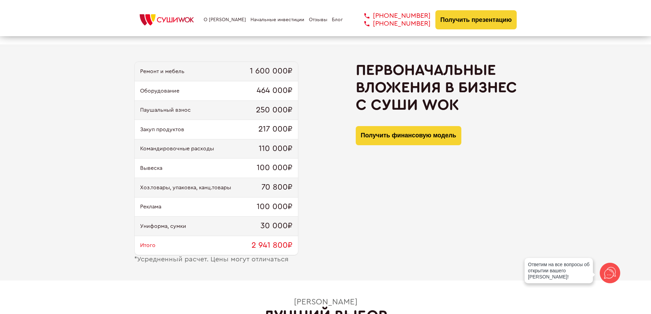  Describe the element at coordinates (277, 188) in the screenshot. I see `span: 70 800₽` at that location.